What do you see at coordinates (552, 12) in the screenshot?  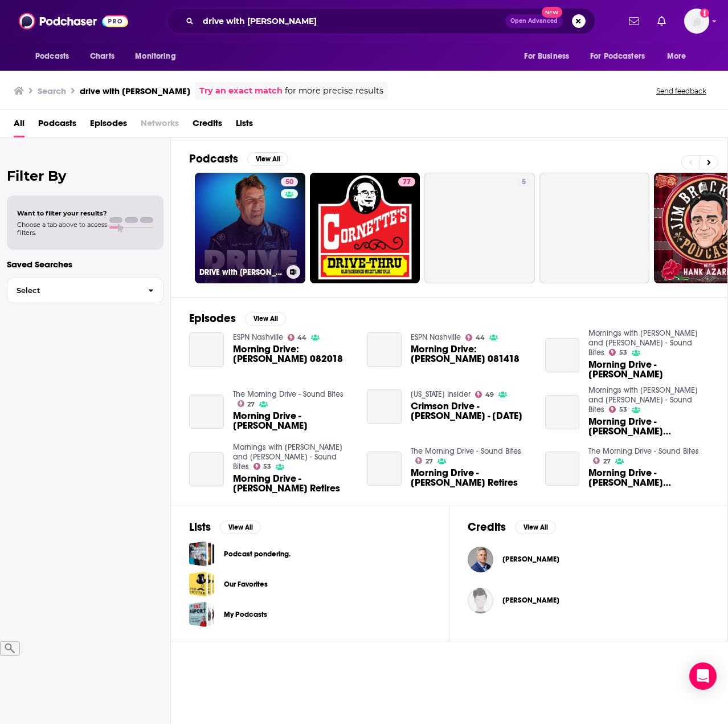 I see `span: New` at bounding box center [552, 12].